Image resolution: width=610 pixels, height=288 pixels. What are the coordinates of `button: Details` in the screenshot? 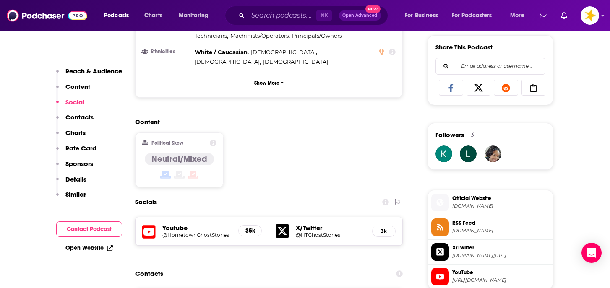 It's located at (71, 183).